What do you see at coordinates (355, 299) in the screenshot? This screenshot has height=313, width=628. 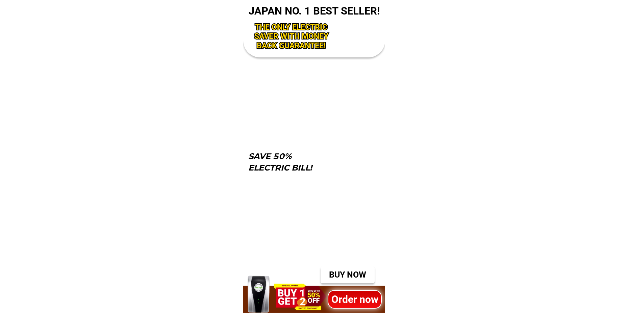 I see `h1: Order now` at bounding box center [355, 299].